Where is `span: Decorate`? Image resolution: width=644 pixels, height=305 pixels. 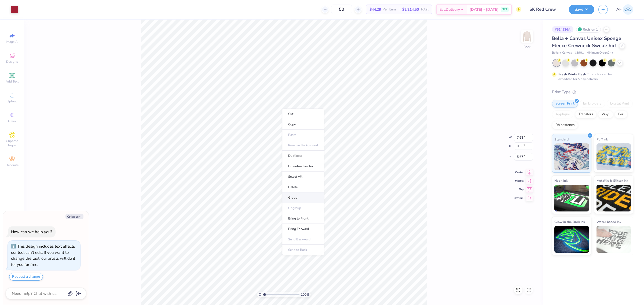
span: Decorate is located at coordinates (12, 165).